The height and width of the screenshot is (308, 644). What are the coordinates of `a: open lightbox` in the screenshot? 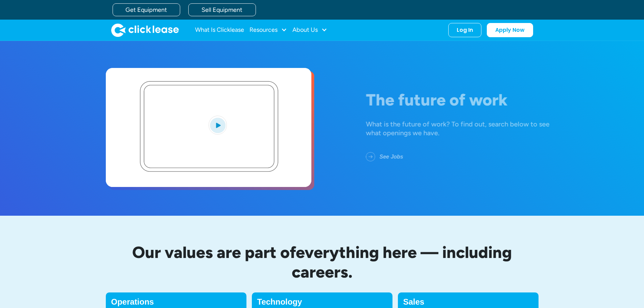 It's located at (209, 128).